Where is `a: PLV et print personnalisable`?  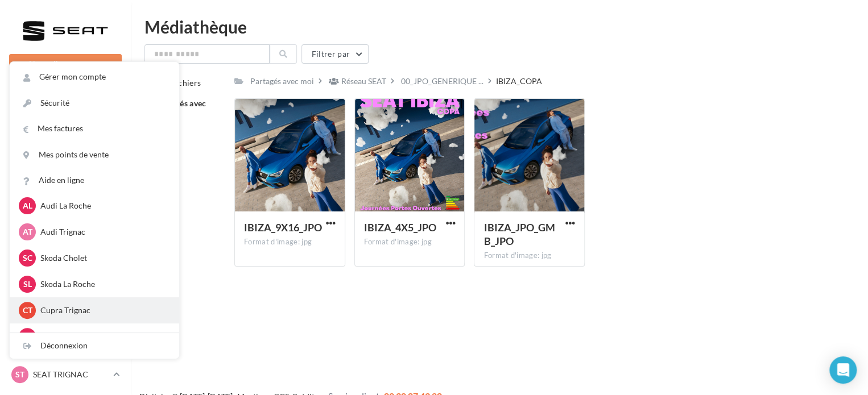 a: PLV et print personnalisable is located at coordinates (65, 305).